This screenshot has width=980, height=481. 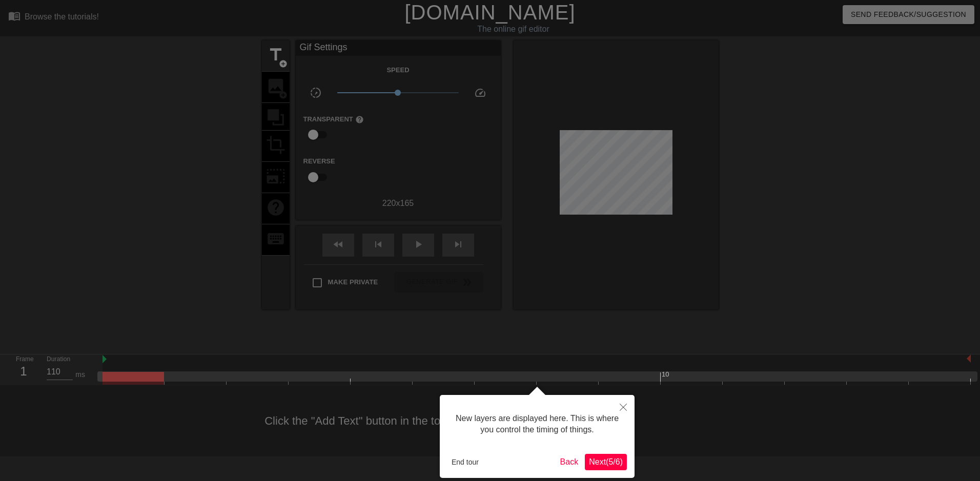 What do you see at coordinates (570, 462) in the screenshot?
I see `button: Back` at bounding box center [570, 462].